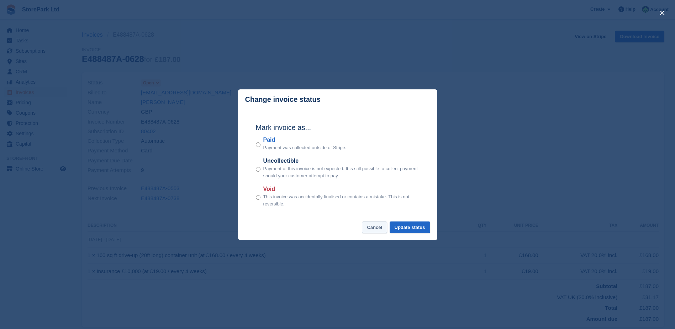  What do you see at coordinates (662, 13) in the screenshot?
I see `button: close` at bounding box center [662, 13].